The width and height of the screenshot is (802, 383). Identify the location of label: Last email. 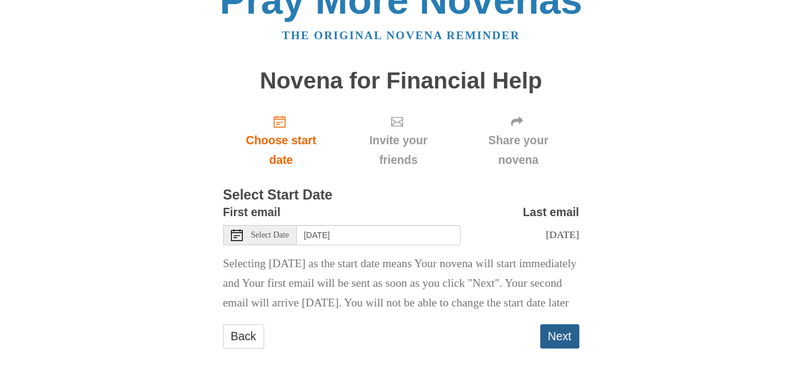
(551, 212).